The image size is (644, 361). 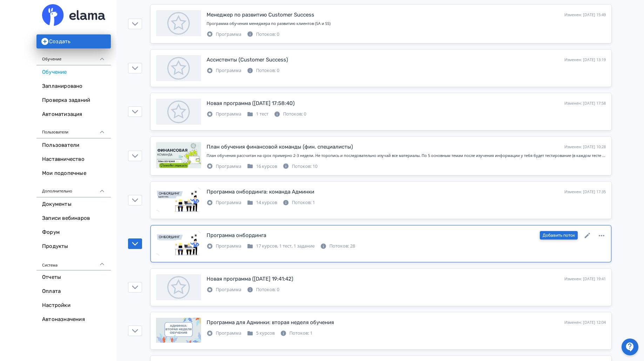 I want to click on div: 14 курсов, so click(x=262, y=202).